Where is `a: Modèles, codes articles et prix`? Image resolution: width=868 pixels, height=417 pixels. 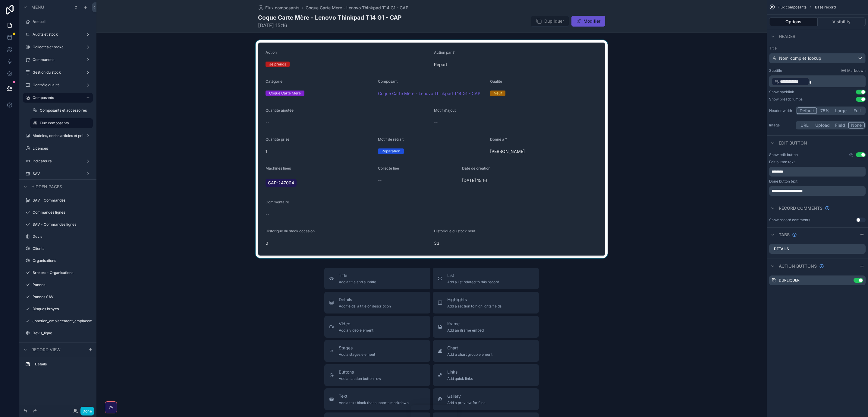 a: Modèles, codes articles et prix is located at coordinates (58, 136).